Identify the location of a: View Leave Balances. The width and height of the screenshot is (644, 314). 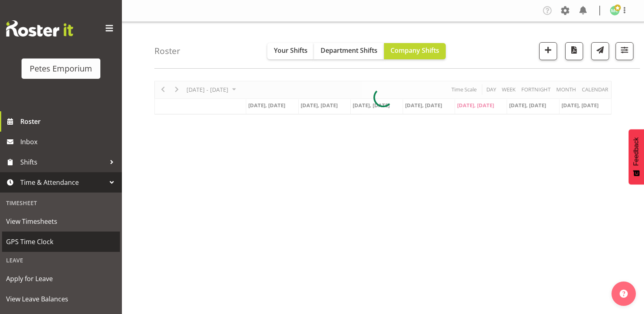
(61, 299).